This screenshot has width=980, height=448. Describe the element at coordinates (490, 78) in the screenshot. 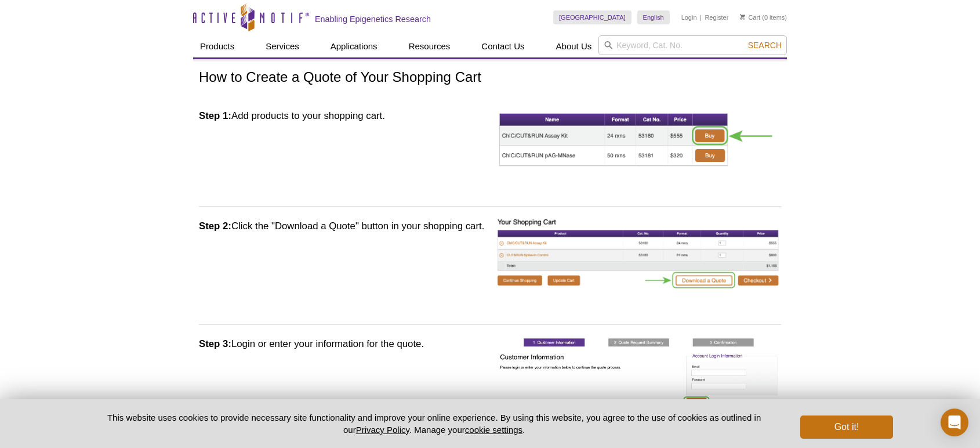

I see `h1: How to Create a Quote of Your Shopping Cart` at that location.